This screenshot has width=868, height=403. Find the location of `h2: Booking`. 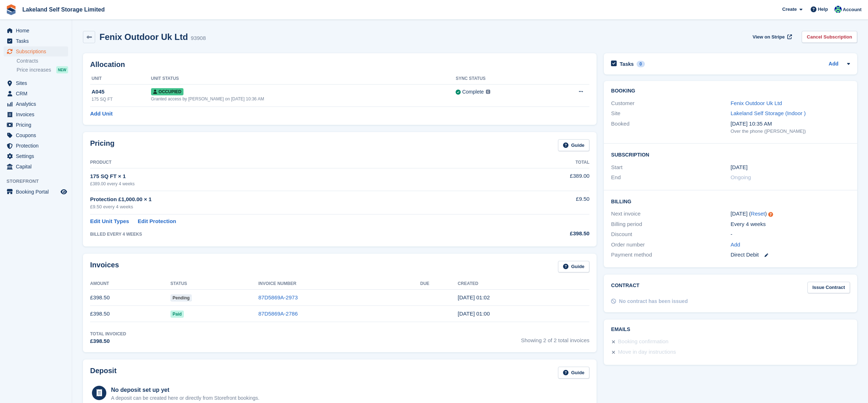

h2: Booking is located at coordinates (730, 91).